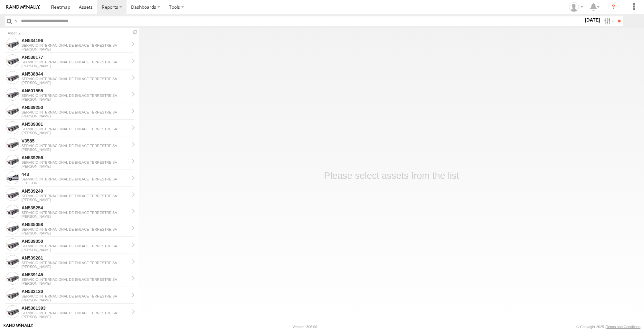 This screenshot has height=330, width=644. What do you see at coordinates (76, 241) in the screenshot?
I see `div: AN539050 - View Asset History` at bounding box center [76, 241].